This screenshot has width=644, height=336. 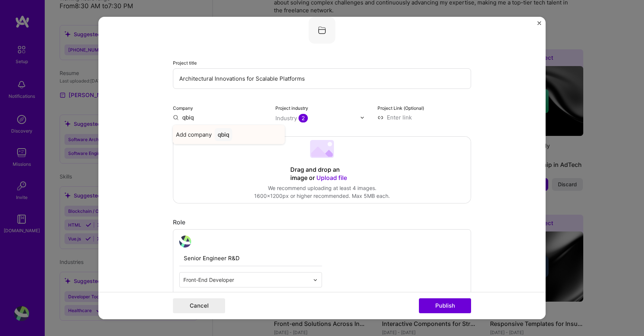 What do you see at coordinates (322, 170) in the screenshot?
I see `div: Drag and drop an image or Upload fileWe recommend uploading at least 4 images.1600x1200px or high...` at bounding box center [322, 170].